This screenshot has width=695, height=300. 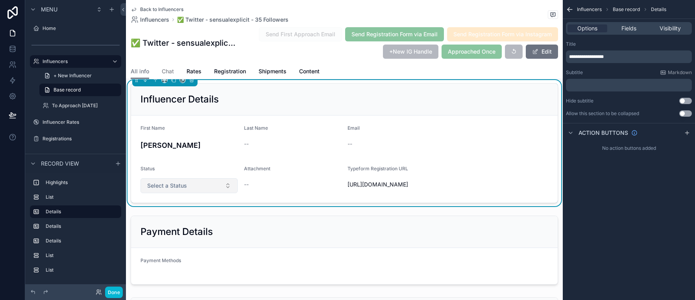 What do you see at coordinates (629, 28) in the screenshot?
I see `span: Fields` at bounding box center [629, 28].